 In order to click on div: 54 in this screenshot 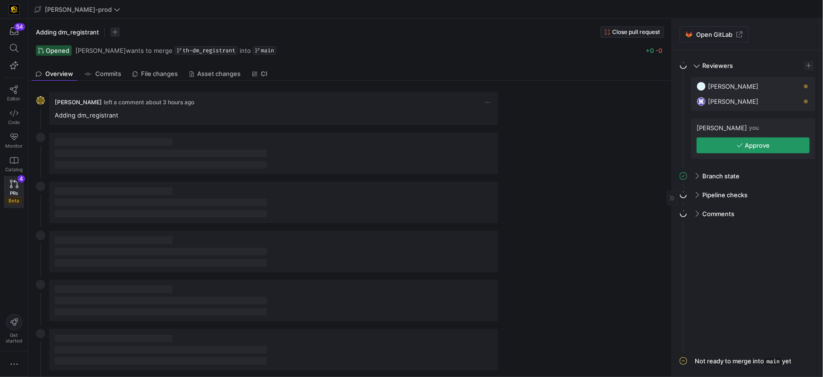, I will do `click(19, 27)`.